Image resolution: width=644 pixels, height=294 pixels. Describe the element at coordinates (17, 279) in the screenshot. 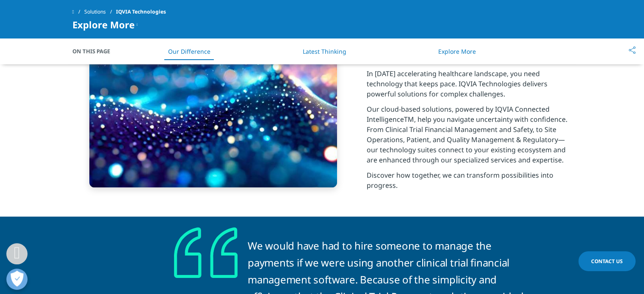

I see `button: Open Preferences` at that location.